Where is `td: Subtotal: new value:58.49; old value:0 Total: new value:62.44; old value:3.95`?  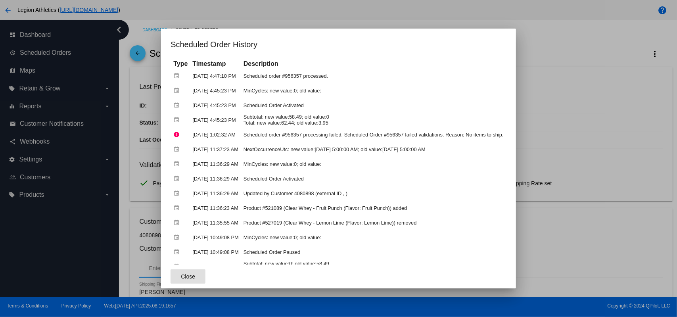
td: Subtotal: new value:58.49; old value:0 Total: new value:62.44; old value:3.95 is located at coordinates (374, 120).